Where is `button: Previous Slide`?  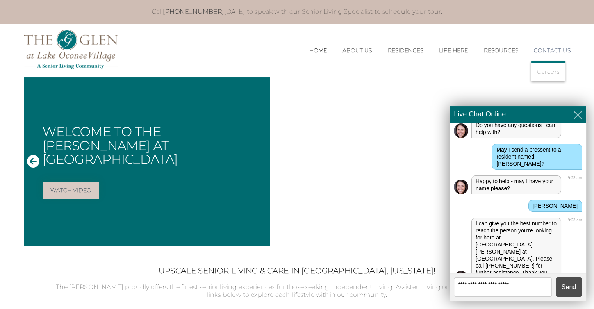 button: Previous Slide is located at coordinates (33, 162).